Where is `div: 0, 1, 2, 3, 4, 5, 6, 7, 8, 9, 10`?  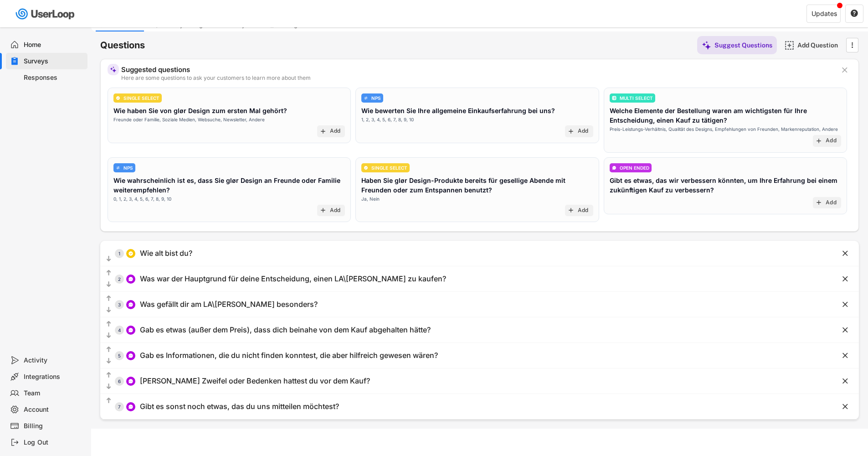 div: 0, 1, 2, 3, 4, 5, 6, 7, 8, 9, 10 is located at coordinates (142, 199).